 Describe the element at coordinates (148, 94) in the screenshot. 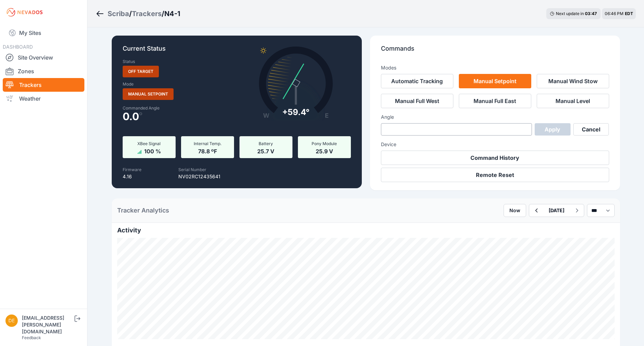

I see `span: Manual Setpoint` at that location.